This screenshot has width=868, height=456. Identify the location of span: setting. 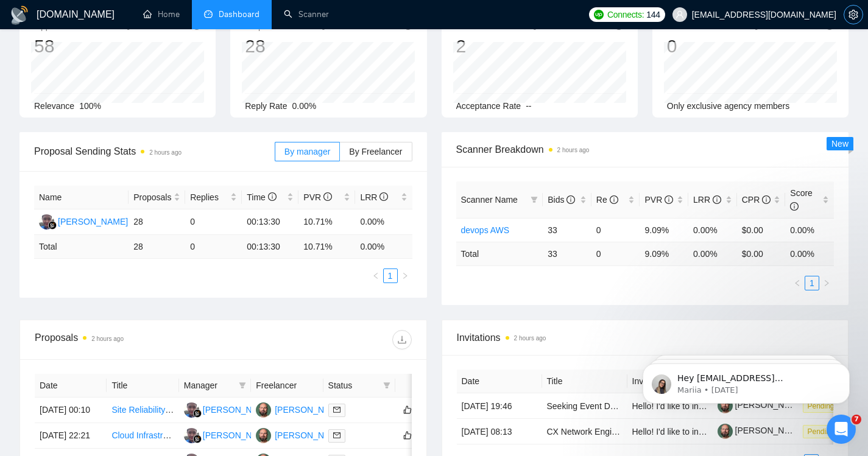
(854, 14).